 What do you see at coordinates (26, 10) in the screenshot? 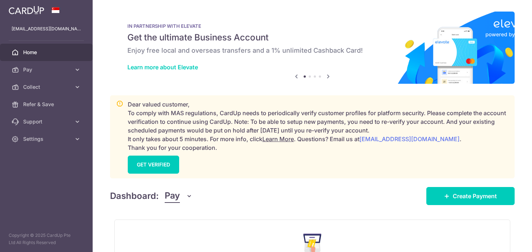
I see `img: CardUp` at bounding box center [26, 10].